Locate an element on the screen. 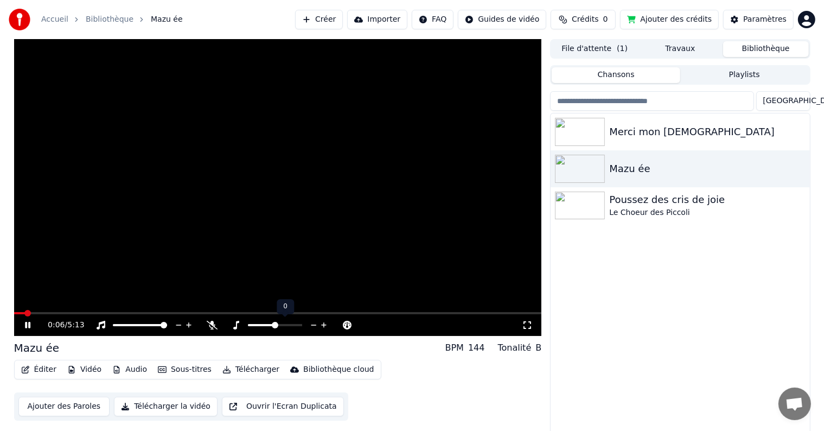 Image resolution: width=824 pixels, height=431 pixels. button: Playlists is located at coordinates (745, 75).